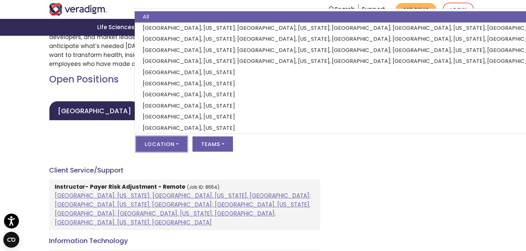 Image resolution: width=526 pixels, height=251 pixels. Describe the element at coordinates (11, 240) in the screenshot. I see `button: Open CMP widget` at that location.